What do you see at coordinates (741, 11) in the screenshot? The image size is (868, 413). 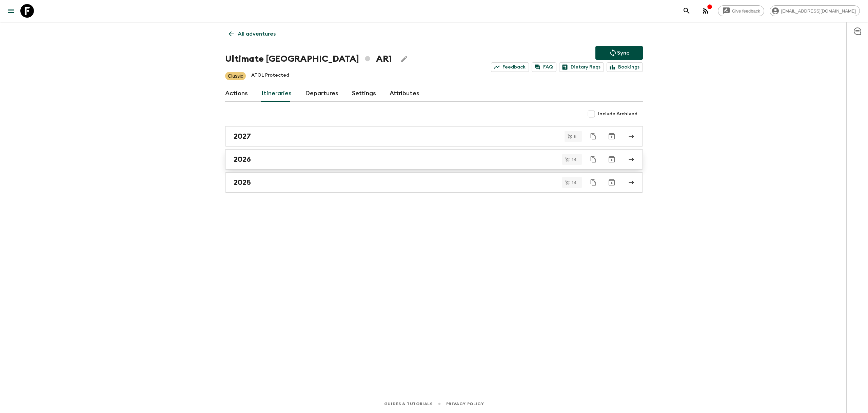 I see `a: Give feedback` at bounding box center [741, 11].